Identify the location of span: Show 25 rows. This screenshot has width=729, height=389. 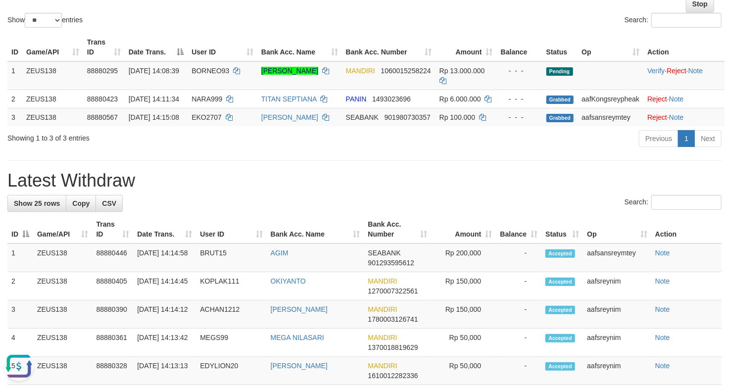
(37, 203).